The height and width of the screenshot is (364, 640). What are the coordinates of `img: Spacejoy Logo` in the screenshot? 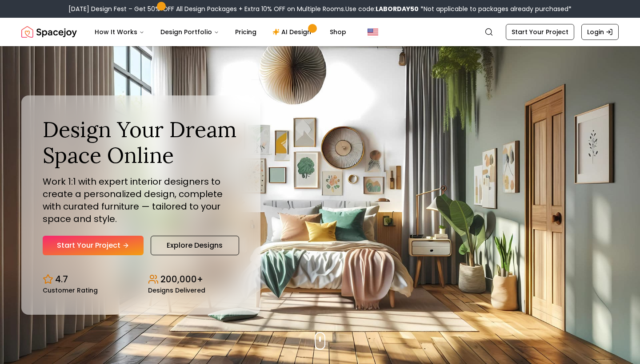 It's located at (49, 32).